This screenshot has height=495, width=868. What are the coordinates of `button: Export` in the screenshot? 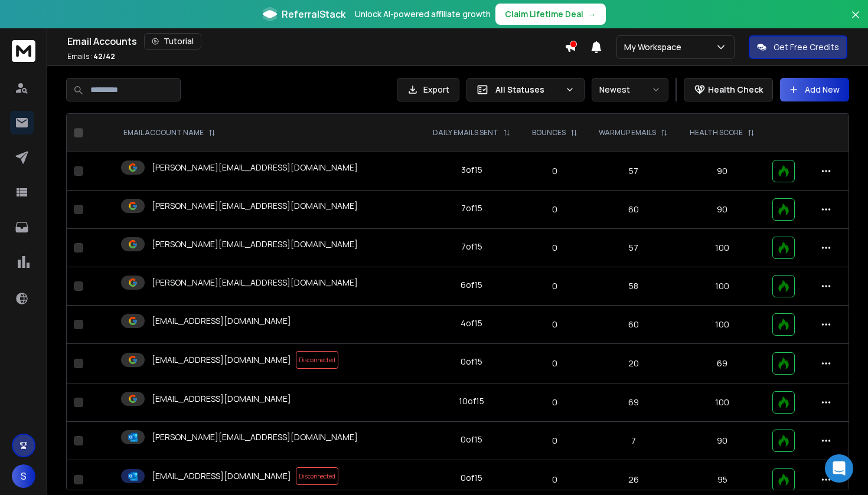 It's located at (428, 90).